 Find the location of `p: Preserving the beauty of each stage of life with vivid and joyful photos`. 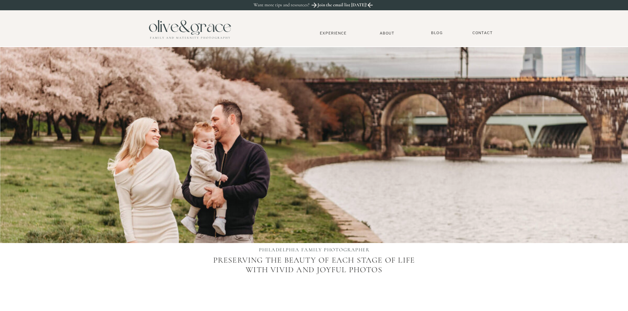

p: Preserving the beauty of each stage of life with vivid and joyful photos is located at coordinates (314, 276).